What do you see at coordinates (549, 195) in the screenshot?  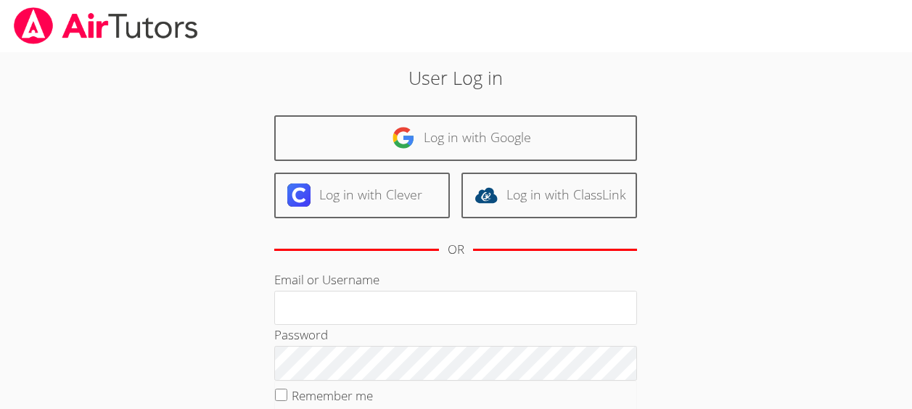 I see `a: Log in with ClassLink` at bounding box center [549, 195].